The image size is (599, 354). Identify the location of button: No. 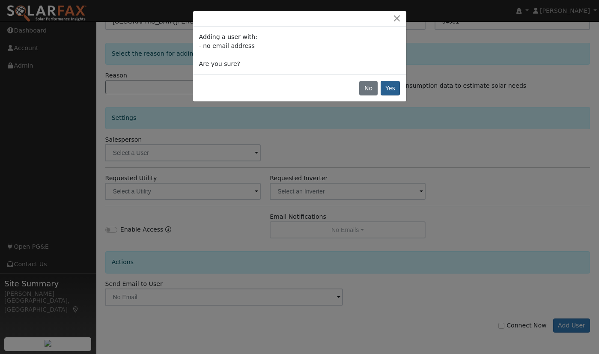
(368, 88).